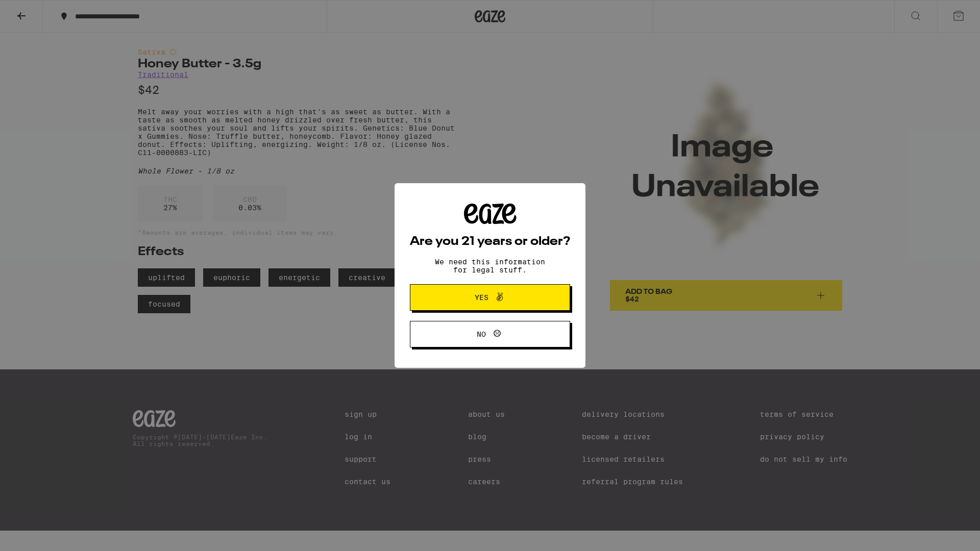  I want to click on span: No, so click(481, 334).